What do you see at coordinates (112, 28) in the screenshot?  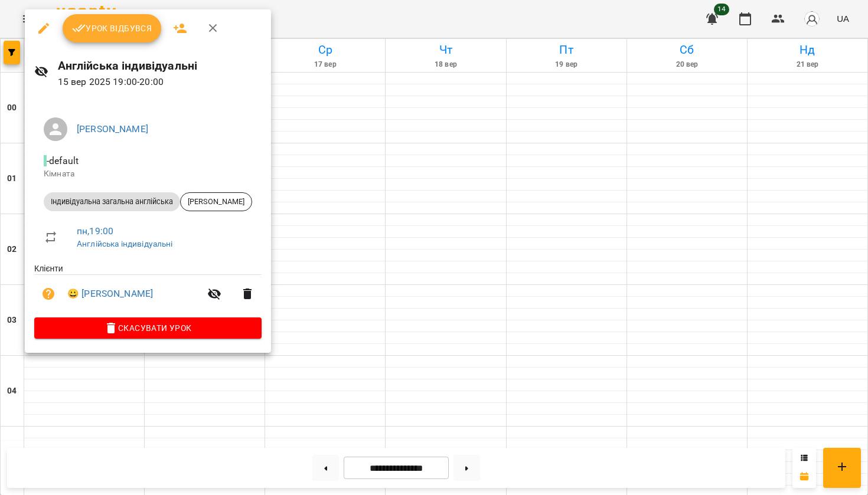 I see `span: Урок відбувся` at bounding box center [112, 28].